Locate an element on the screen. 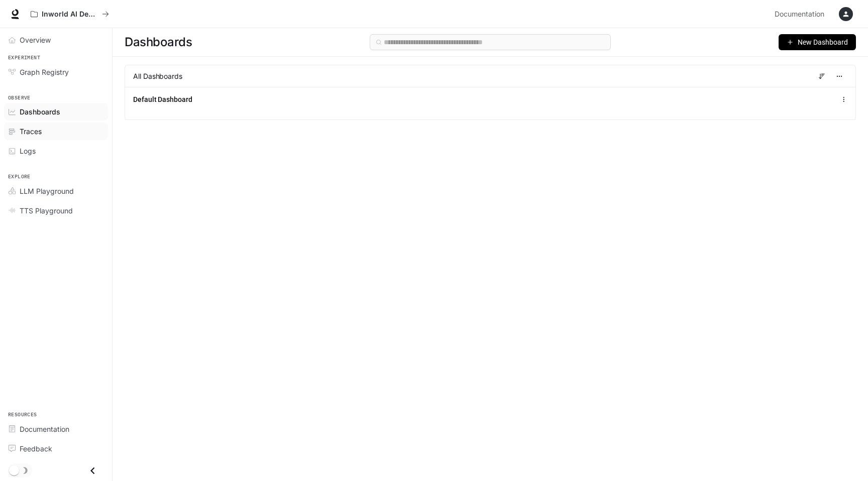  a: Logs is located at coordinates (56, 150).